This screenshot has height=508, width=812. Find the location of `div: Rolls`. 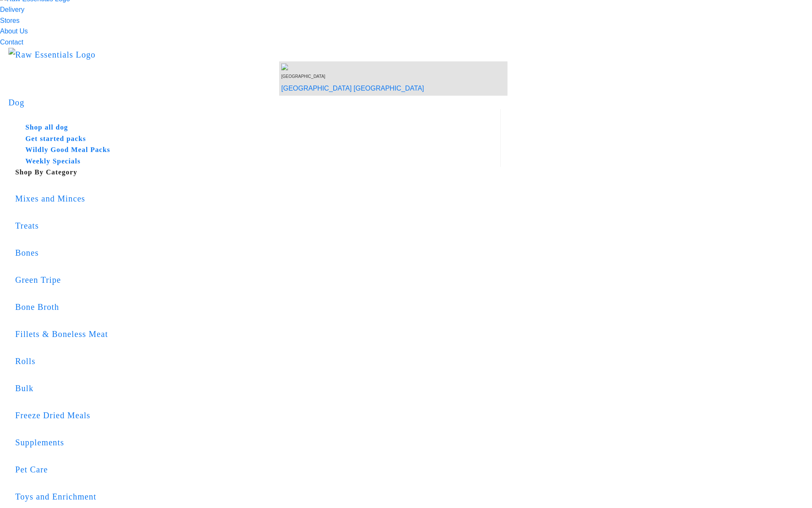

div: Rolls is located at coordinates (258, 361).